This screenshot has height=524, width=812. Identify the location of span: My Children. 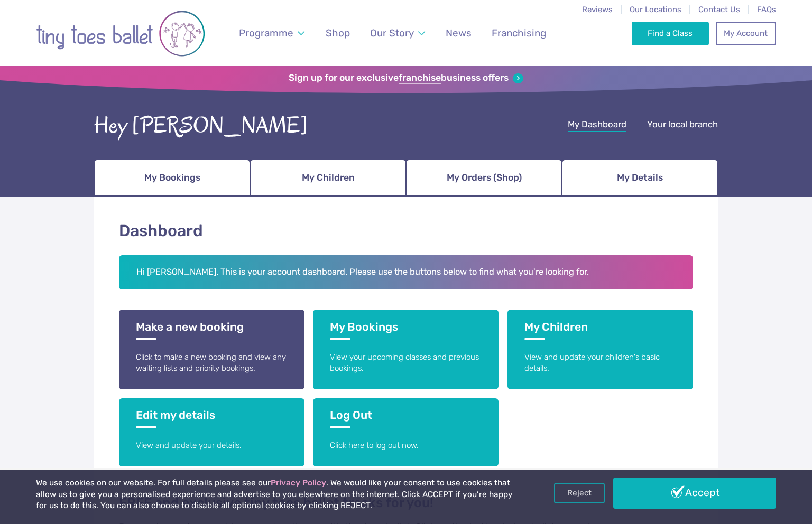
(328, 178).